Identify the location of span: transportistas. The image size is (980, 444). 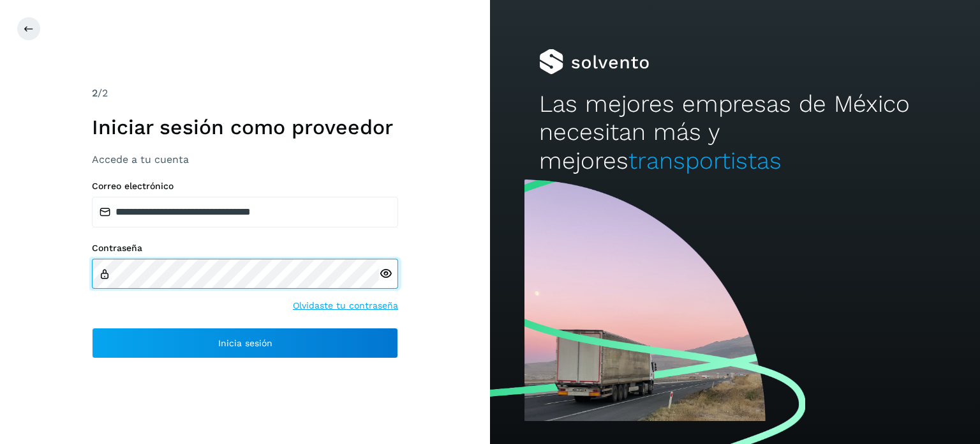
(705, 160).